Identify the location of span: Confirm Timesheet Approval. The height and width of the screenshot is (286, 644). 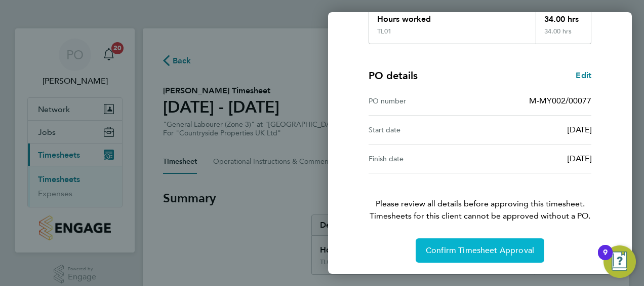
(480, 251).